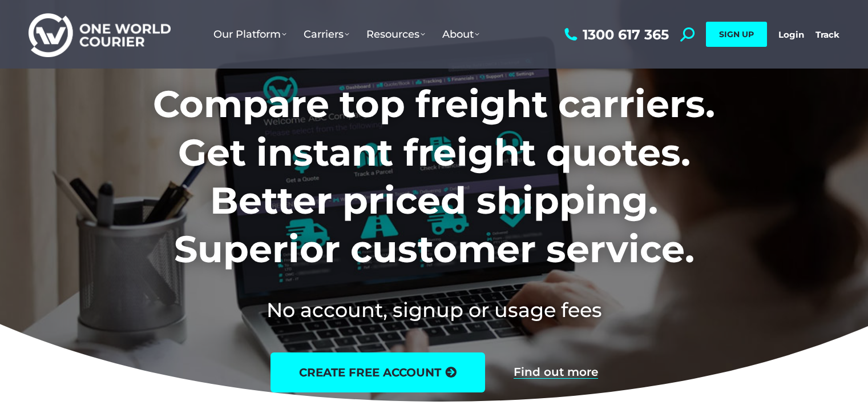  What do you see at coordinates (736, 34) in the screenshot?
I see `a: SIGN UP` at bounding box center [736, 34].